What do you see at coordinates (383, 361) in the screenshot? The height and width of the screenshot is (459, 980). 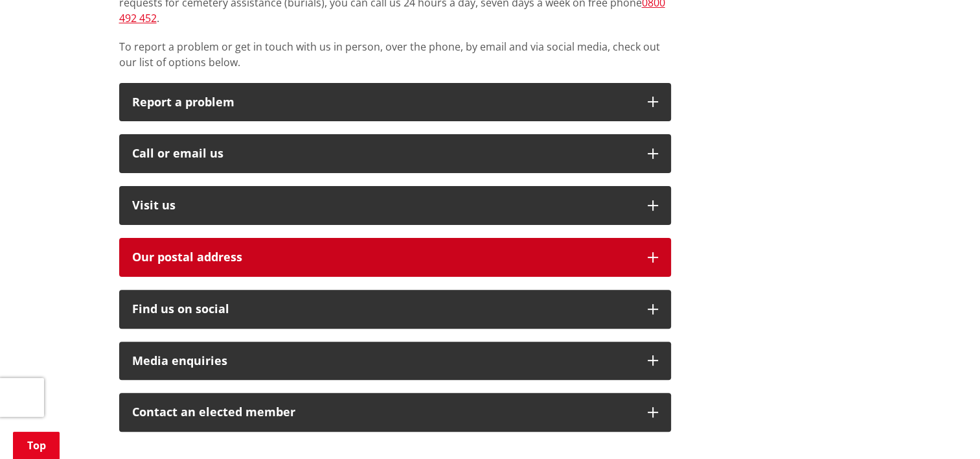 I see `div: Media enquiries` at bounding box center [383, 361].